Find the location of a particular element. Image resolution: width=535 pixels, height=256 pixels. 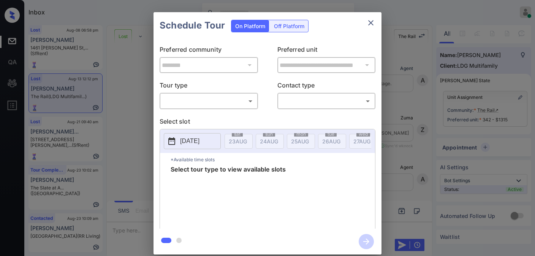

p: Preferred community is located at coordinates (209, 51).